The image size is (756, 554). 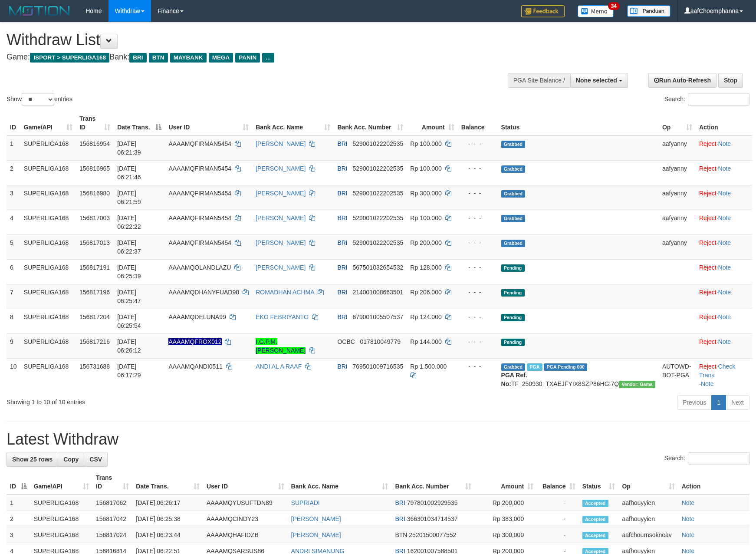 I want to click on a: Run Auto-Refresh, so click(x=682, y=80).